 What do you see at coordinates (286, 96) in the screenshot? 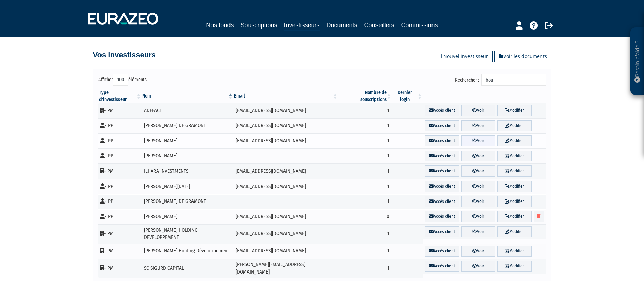
I see `th: Email : activer pour trier la colonne par ordre croissant` at bounding box center [286, 96].